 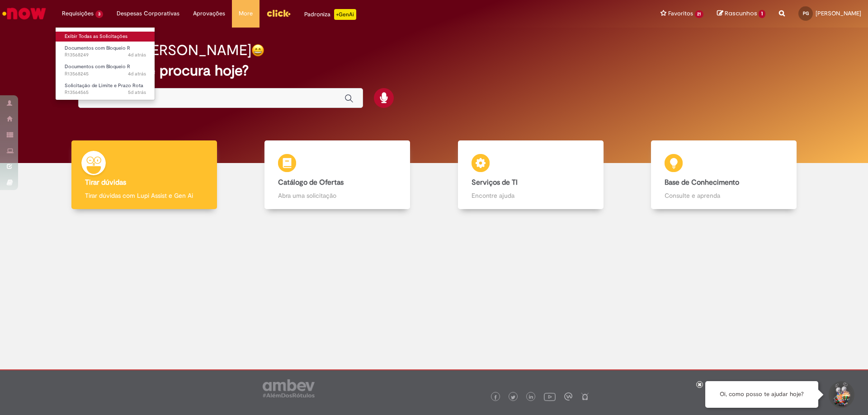 What do you see at coordinates (724, 175) in the screenshot?
I see `a: Base de Conhecimento Consulte e aprenda` at bounding box center [724, 175].